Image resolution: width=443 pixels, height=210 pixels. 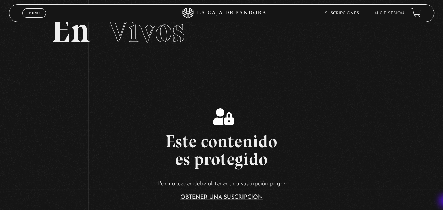 What do you see at coordinates (146, 30) in the screenshot?
I see `span: Vivos` at bounding box center [146, 30].